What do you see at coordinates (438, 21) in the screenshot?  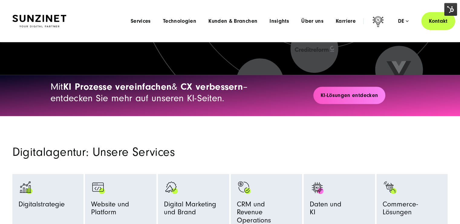 I see `a: Kontakt` at bounding box center [438, 21].